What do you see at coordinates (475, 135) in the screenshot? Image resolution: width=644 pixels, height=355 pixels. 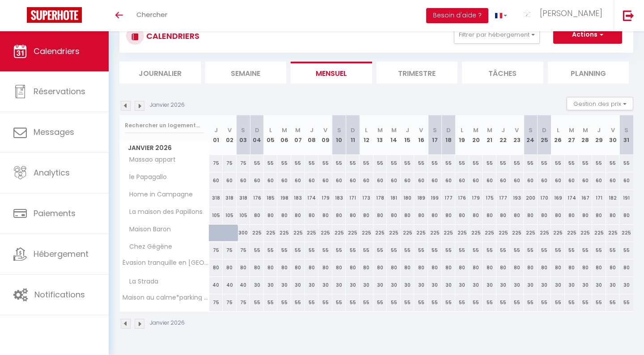 I see `th: 20` at bounding box center [475, 135].